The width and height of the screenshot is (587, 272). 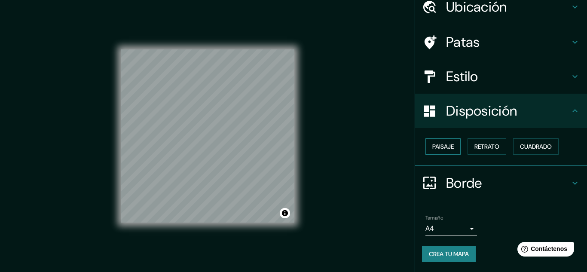 I want to click on font: Contáctenos, so click(x=38, y=10).